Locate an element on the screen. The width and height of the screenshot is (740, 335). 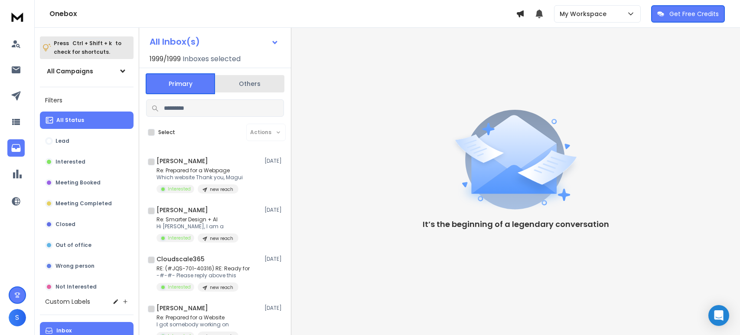
button: Meeting Booked is located at coordinates (87, 183).